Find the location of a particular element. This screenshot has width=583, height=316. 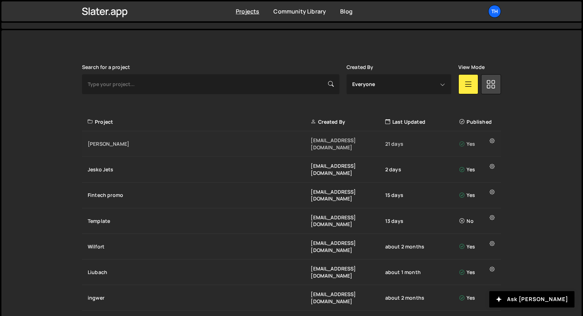

div: Wilfort is located at coordinates (199, 247).